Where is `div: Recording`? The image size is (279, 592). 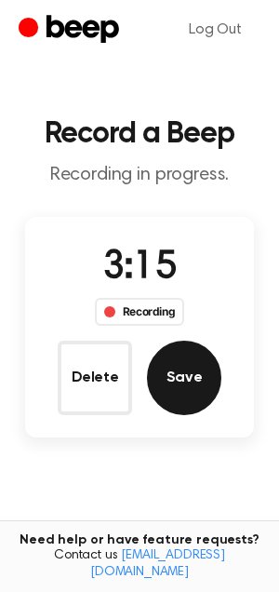 div: Recording is located at coordinates (140, 312).